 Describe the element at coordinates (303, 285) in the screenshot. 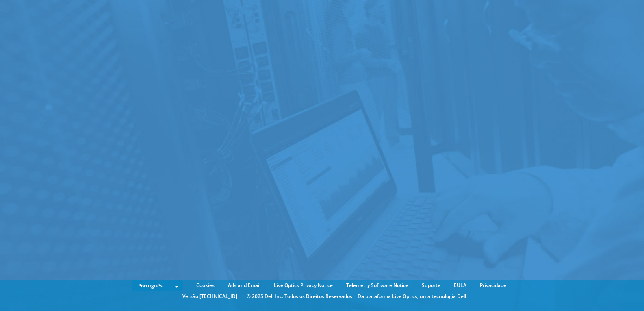

I see `a: Live Optics Privacy Notice` at that location.